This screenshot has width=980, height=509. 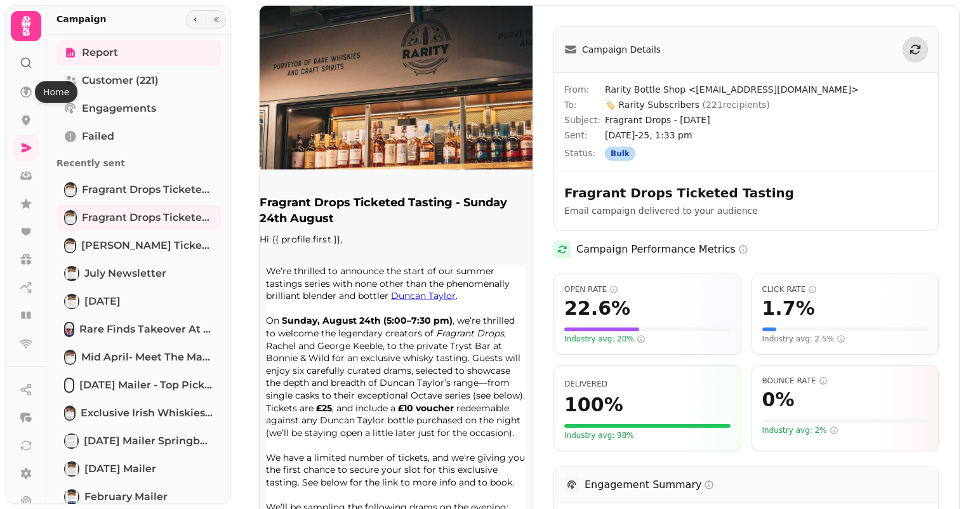 I want to click on span: July Newsletter, so click(x=125, y=274).